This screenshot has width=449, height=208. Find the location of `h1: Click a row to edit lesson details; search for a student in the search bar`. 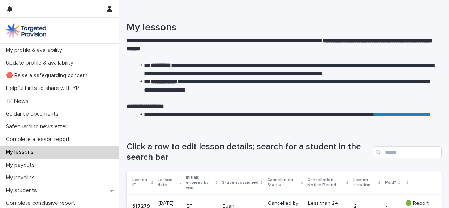

h1: Click a row to edit lesson details; search for a student in the search bar is located at coordinates (248, 152).